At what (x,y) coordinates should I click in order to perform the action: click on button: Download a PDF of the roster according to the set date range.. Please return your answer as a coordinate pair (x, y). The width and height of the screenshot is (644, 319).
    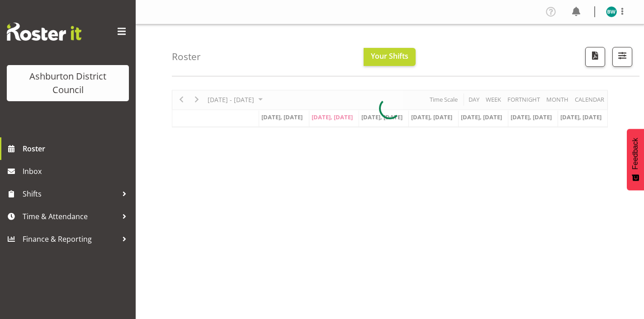
    Looking at the image, I should click on (595, 57).